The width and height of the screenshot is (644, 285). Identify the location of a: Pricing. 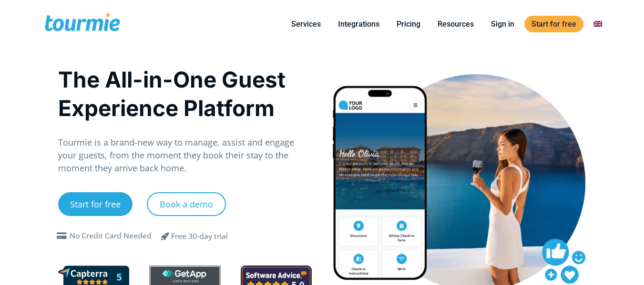
(409, 24).